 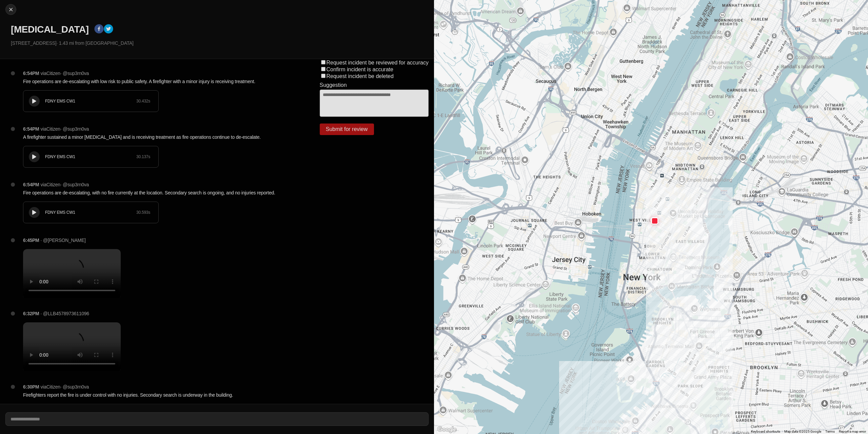 What do you see at coordinates (11, 9) in the screenshot?
I see `button: cancel` at bounding box center [11, 9].